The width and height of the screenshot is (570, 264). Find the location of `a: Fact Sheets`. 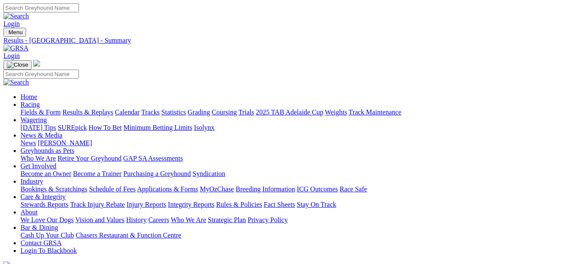

a: Fact Sheets is located at coordinates (279, 204).